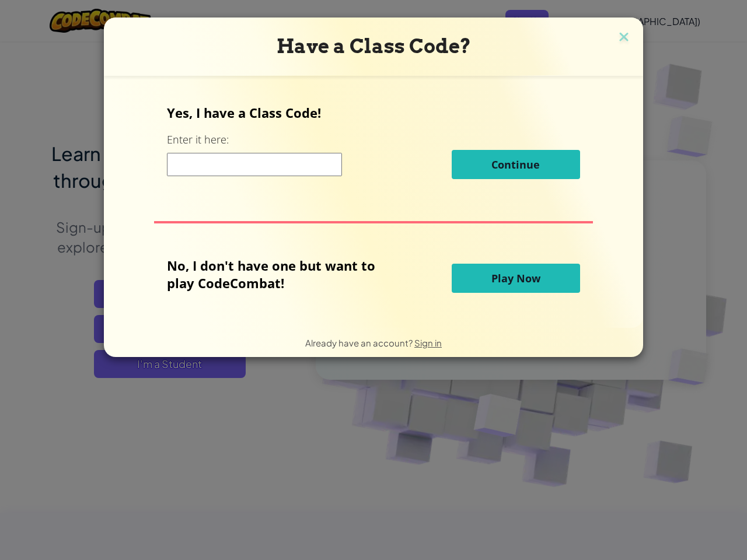  Describe the element at coordinates (427, 343) in the screenshot. I see `span: Sign in` at that location.